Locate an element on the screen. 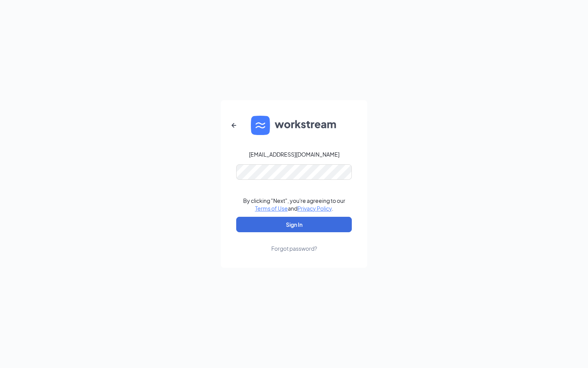 The width and height of the screenshot is (588, 368). div: Forgot password? is located at coordinates (294, 248).